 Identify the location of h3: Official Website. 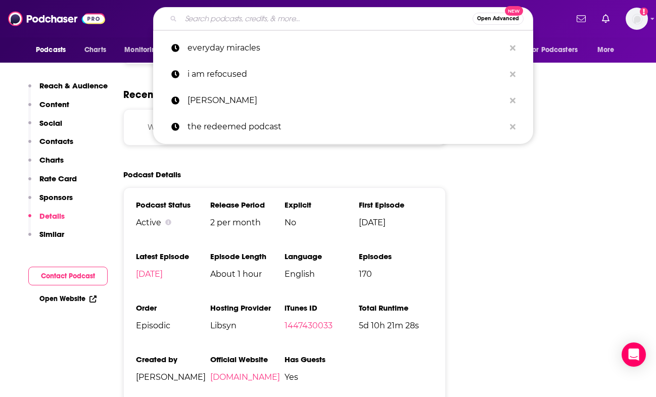
(247, 359).